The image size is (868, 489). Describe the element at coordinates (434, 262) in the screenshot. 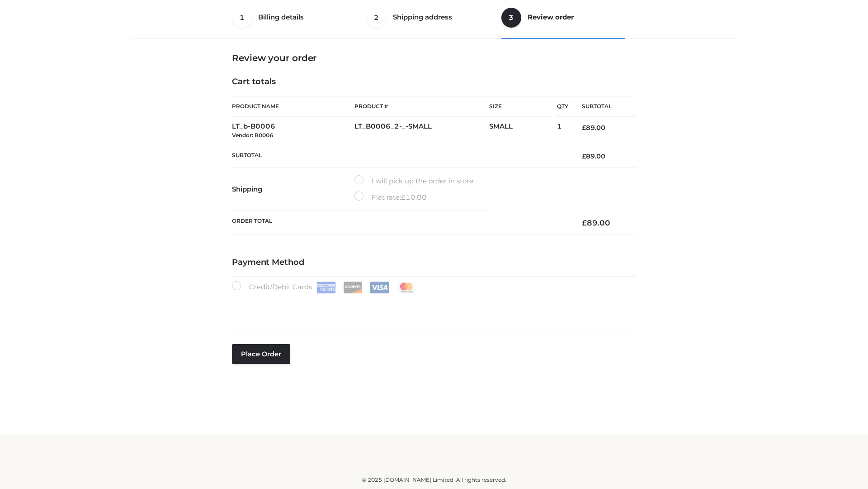

I see `h4: Payment Method` at that location.